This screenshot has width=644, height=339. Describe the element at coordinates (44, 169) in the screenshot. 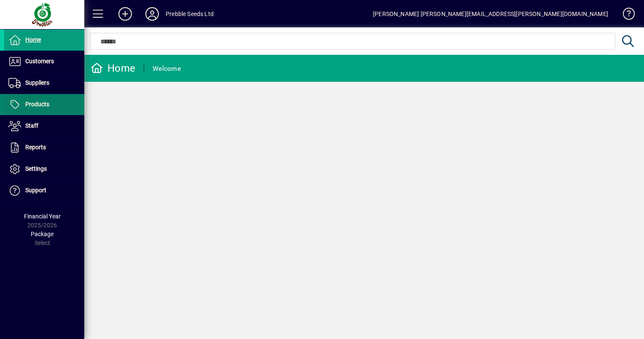

I see `a: Settings` at that location.